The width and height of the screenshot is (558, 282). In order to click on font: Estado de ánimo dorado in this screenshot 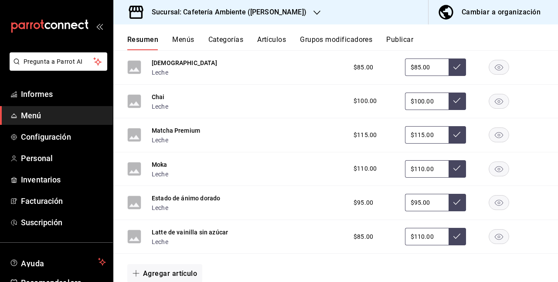, I will do `click(186, 198)`.